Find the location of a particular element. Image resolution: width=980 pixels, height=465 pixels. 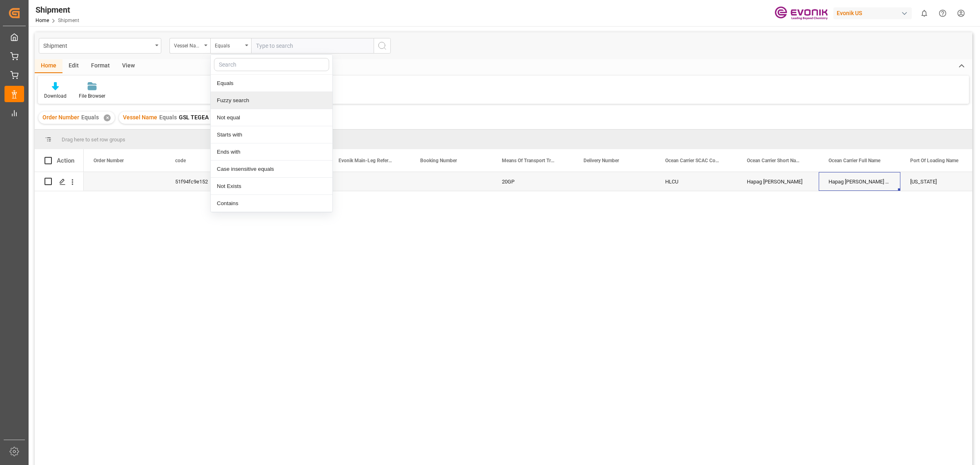

span: Ocean Carrier Short Name is located at coordinates (774, 161).